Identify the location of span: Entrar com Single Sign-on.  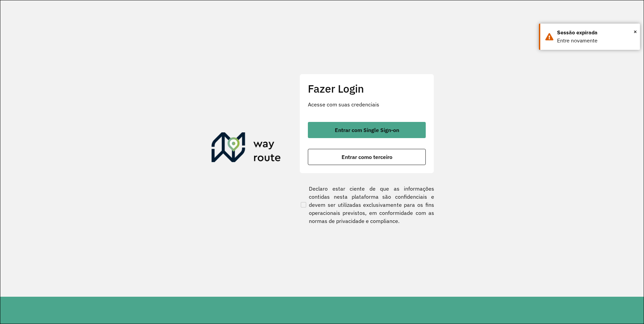
(367, 130).